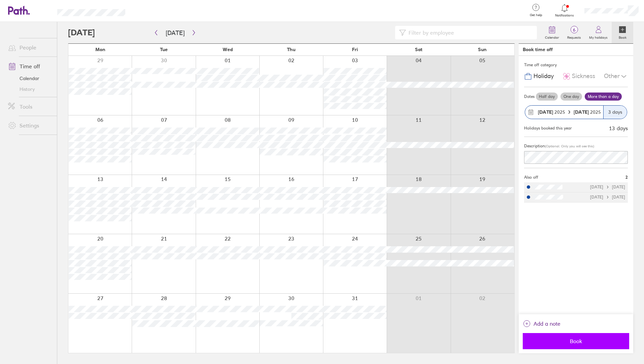 The image size is (644, 364). I want to click on a: Tools, so click(29, 107).